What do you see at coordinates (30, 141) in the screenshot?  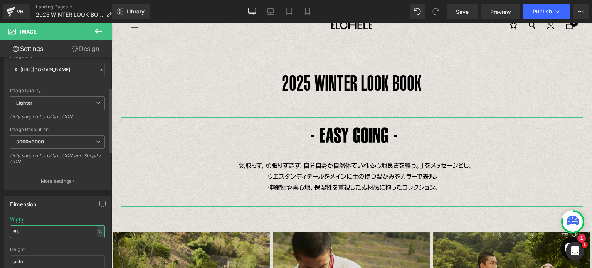 I see `b: 3000x3000` at bounding box center [30, 141].